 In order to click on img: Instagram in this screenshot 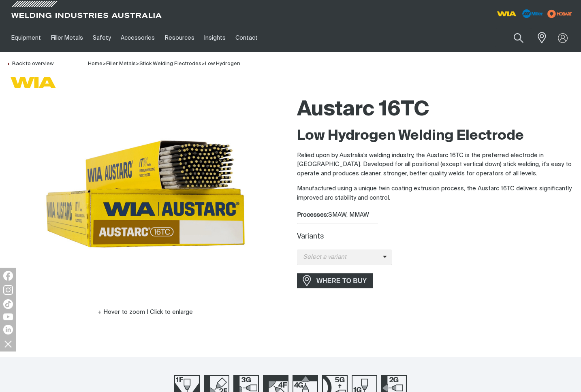, I will do `click(8, 290)`.